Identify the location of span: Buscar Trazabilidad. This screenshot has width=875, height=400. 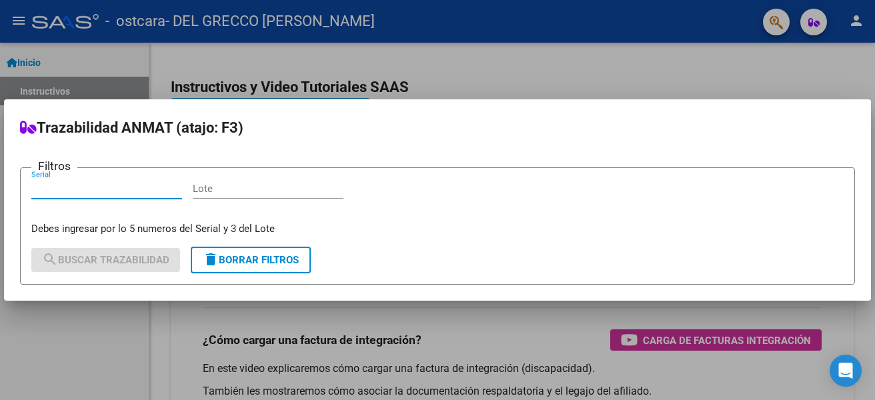
(105, 260).